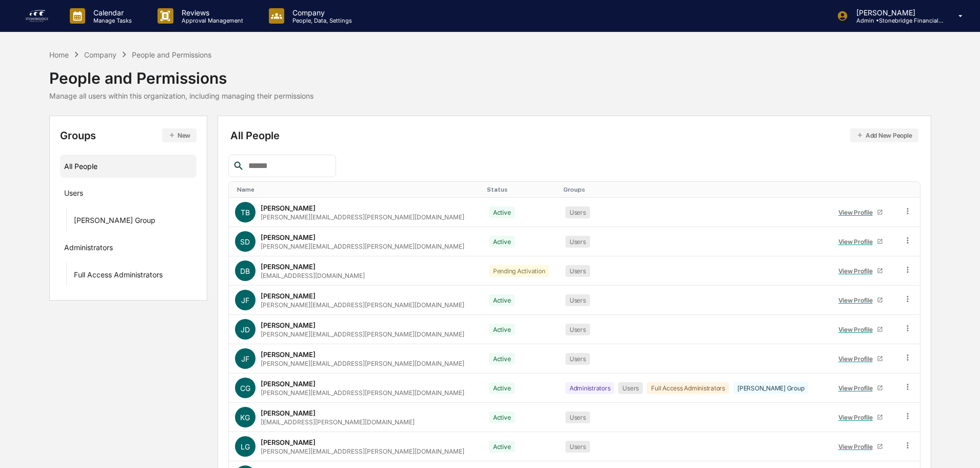 The image size is (980, 468). Describe the element at coordinates (245, 270) in the screenshot. I see `span: DB` at that location.